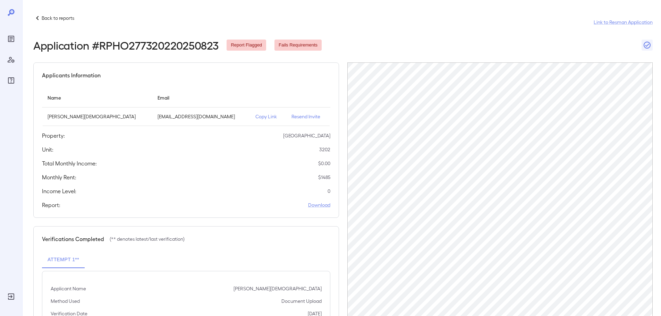 Image resolution: width=661 pixels, height=316 pixels. Describe the element at coordinates (68, 288) in the screenshot. I see `p: Applicant Name` at that location.